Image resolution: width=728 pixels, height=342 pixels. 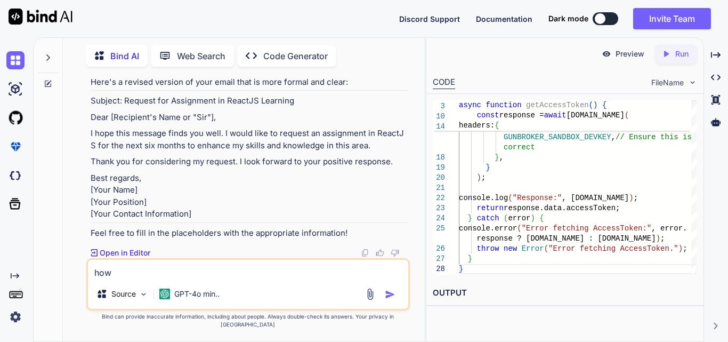 What do you see at coordinates (370, 294) in the screenshot?
I see `img: attachment` at bounding box center [370, 294].